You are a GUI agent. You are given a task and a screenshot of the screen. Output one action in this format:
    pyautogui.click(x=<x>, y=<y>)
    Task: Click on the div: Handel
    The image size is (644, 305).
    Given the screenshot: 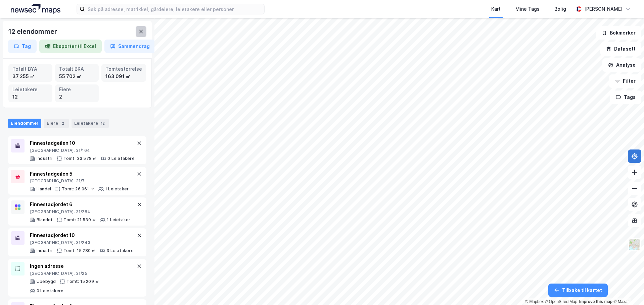 What is the action you would take?
    pyautogui.click(x=43, y=189)
    